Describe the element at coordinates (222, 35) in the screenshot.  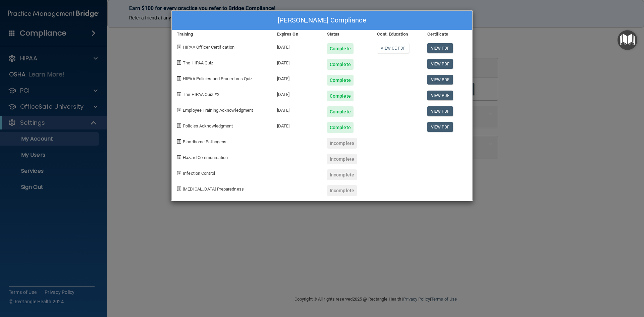
I see `div: Training` at that location.